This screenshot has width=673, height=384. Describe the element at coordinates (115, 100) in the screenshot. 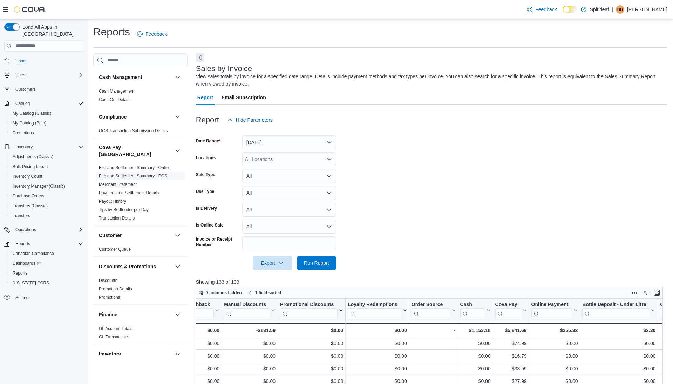

I see `span: Cash Out Details` at that location.